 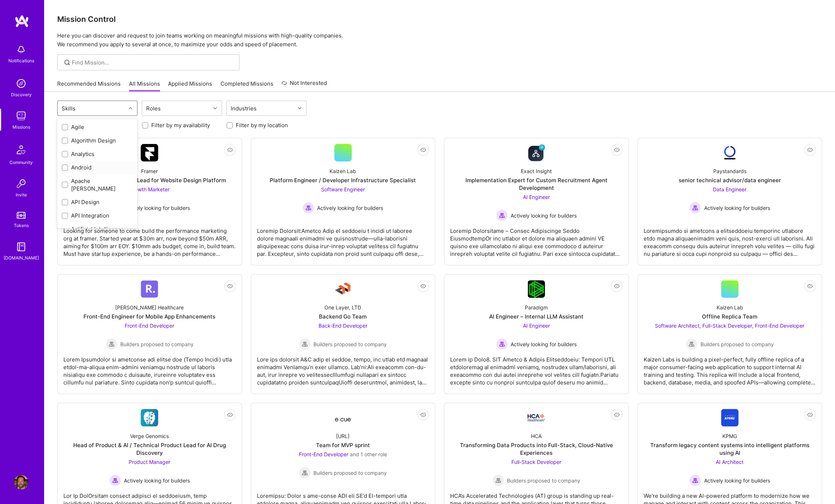 What do you see at coordinates (150, 201) in the screenshot?
I see `a: Company LogoFramerPerformance Marketing Lead for Website Design PlatformGrowth Marketer Actively ...` at bounding box center [150, 201].